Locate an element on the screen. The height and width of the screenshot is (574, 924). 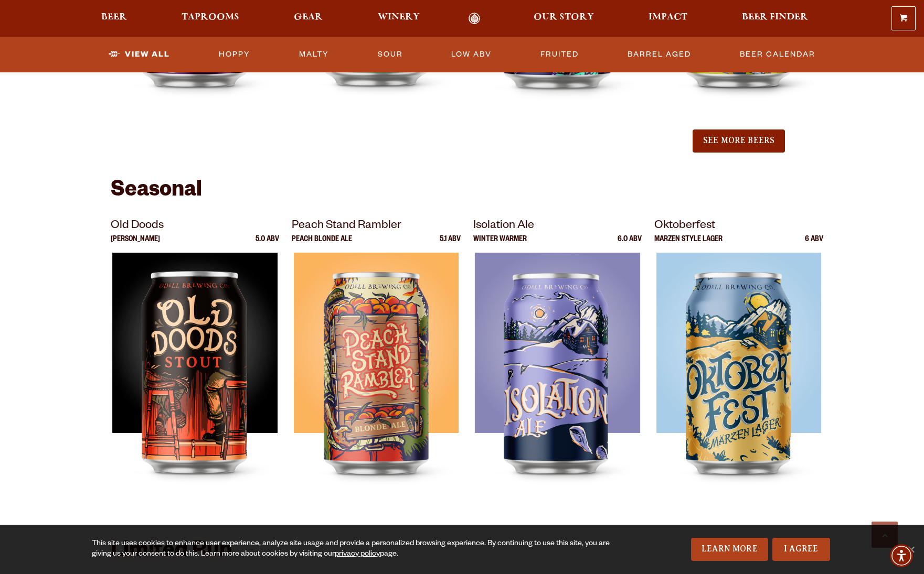
span: Winery is located at coordinates (399, 18).